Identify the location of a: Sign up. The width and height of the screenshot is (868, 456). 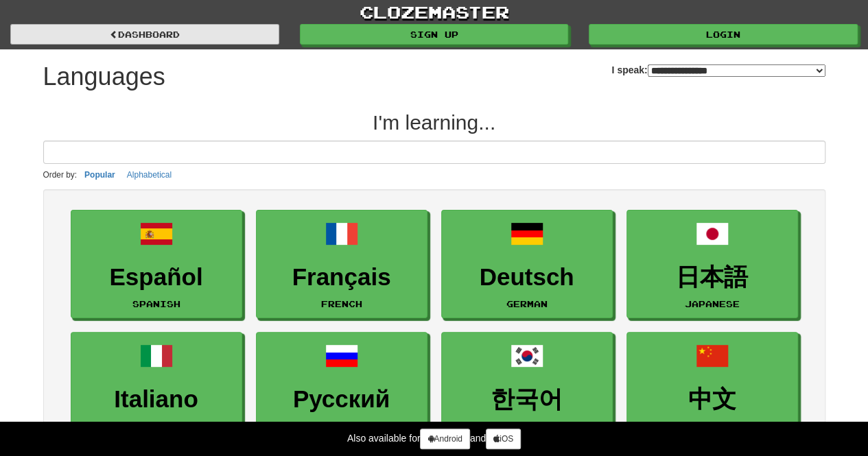
(434, 34).